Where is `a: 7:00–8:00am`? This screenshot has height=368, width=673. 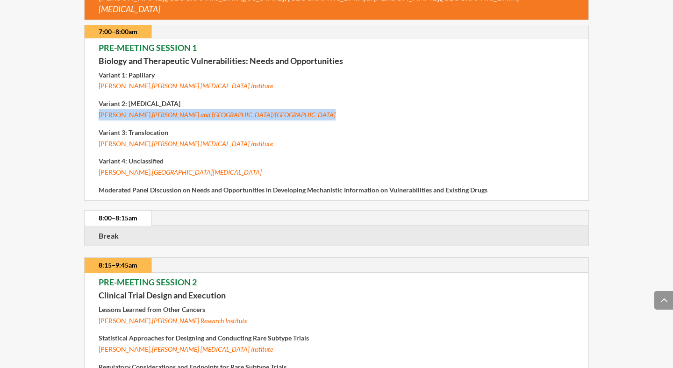 a: 7:00–8:00am is located at coordinates (118, 32).